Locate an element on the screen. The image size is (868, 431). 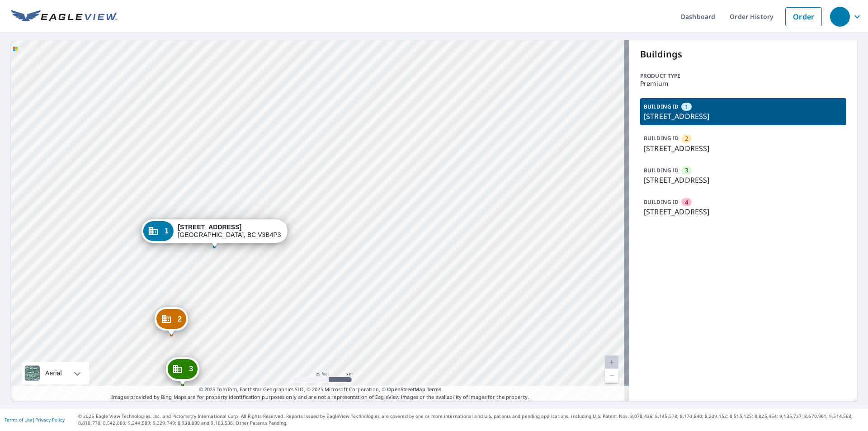
a: Order is located at coordinates (804, 17).